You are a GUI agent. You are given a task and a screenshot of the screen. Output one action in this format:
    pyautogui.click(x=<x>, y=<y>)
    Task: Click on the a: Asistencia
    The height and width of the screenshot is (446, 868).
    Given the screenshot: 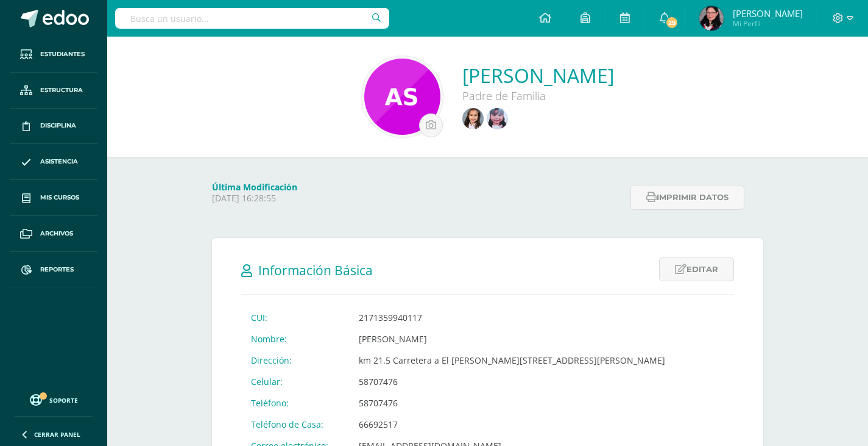 What is the action you would take?
    pyautogui.click(x=54, y=162)
    